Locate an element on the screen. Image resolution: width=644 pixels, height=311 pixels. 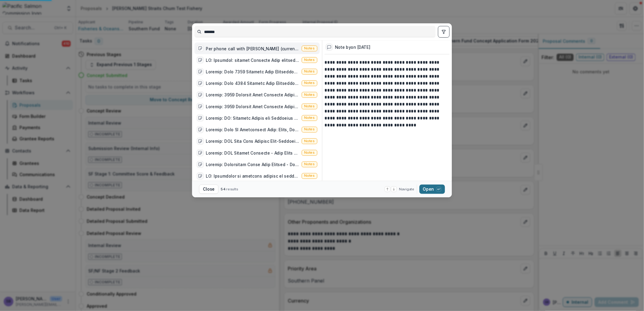
span: Navigate is located at coordinates (406, 189).